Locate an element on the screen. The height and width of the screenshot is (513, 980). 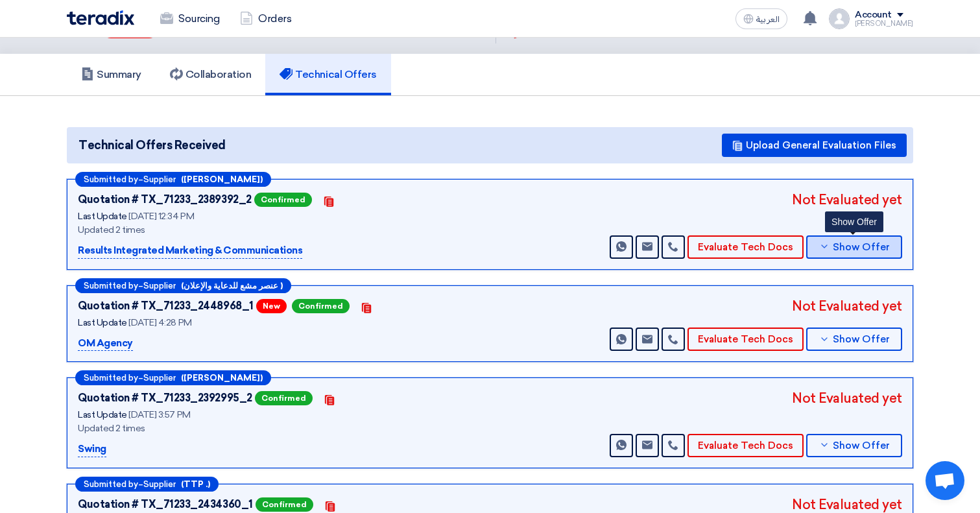
button: Upload General Evaluation Files is located at coordinates (814, 145).